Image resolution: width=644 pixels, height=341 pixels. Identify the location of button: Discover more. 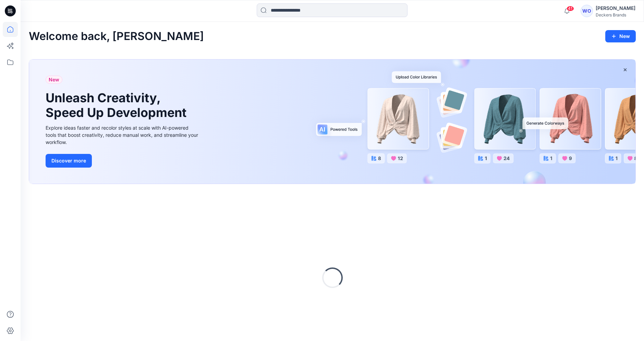
(69, 161).